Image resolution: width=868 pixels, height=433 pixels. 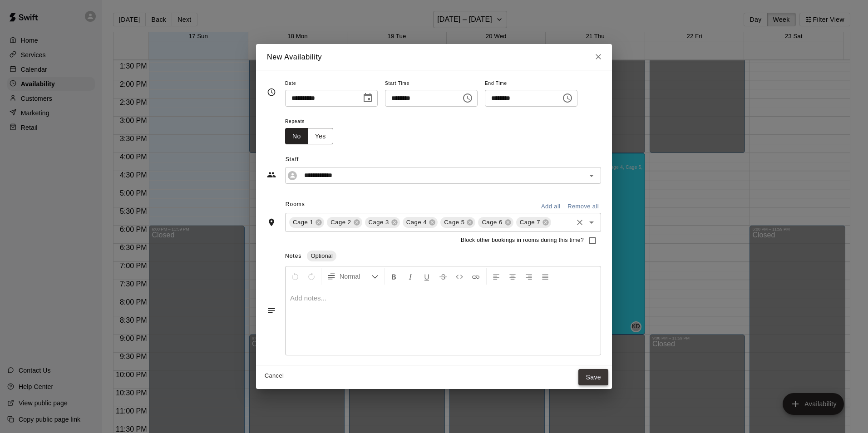 What do you see at coordinates (593, 378) in the screenshot?
I see `button: Save` at bounding box center [593, 378].